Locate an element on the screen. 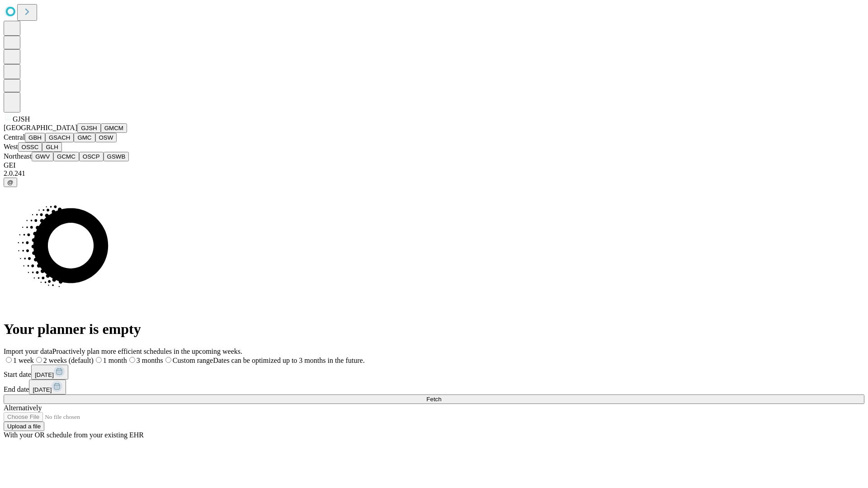 This screenshot has height=488, width=868. span: 2 weeks (default) is located at coordinates (68, 360).